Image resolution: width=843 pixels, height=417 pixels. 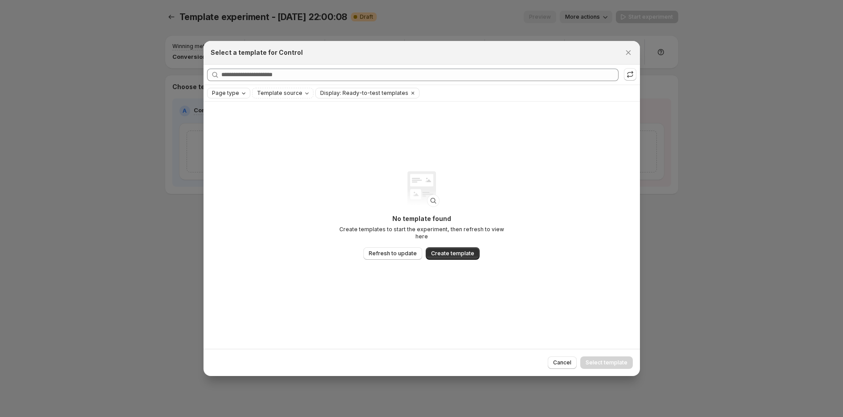 What do you see at coordinates (280, 93) in the screenshot?
I see `span: Template source` at bounding box center [280, 93].